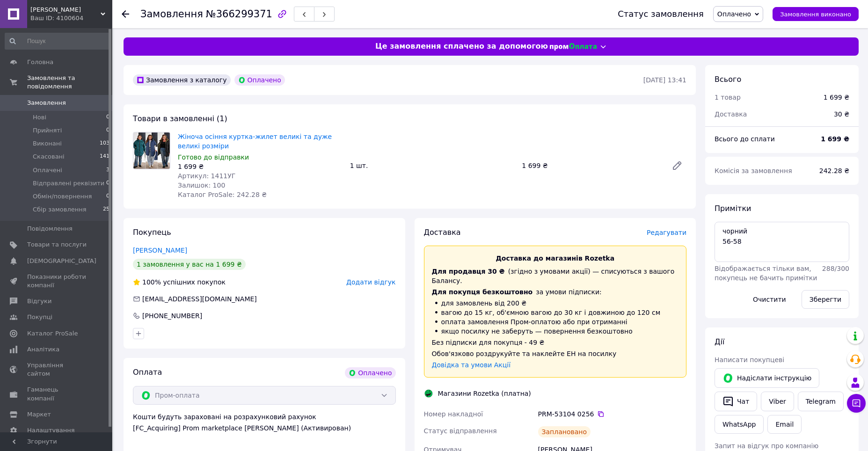 This screenshot has height=451, width=868. Describe the element at coordinates (239, 14) in the screenshot. I see `span: №366299371` at that location.